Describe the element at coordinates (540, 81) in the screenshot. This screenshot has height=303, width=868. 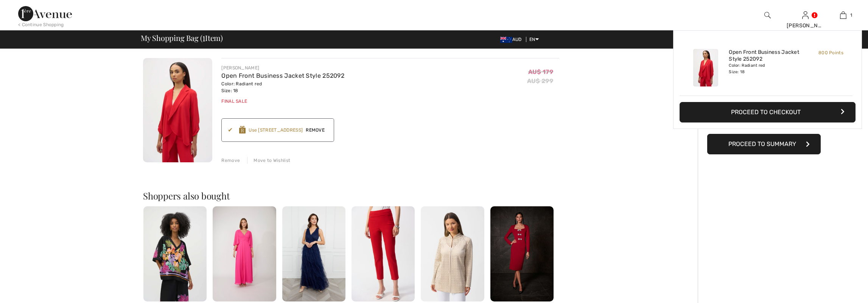
I see `s: AU$ 299` at that location.